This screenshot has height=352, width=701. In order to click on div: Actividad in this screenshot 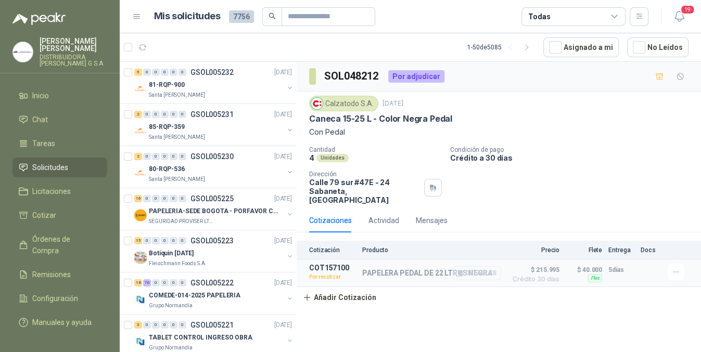, I will do `click(383, 221)`.